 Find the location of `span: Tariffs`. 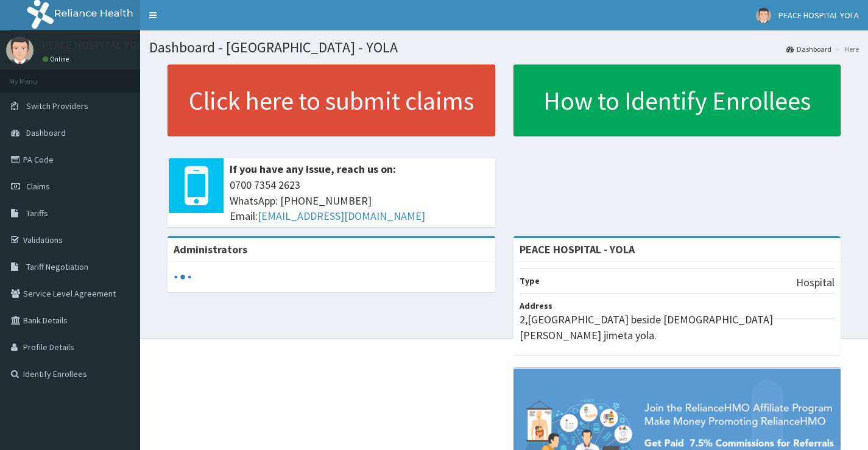

span: Tariffs is located at coordinates (37, 213).